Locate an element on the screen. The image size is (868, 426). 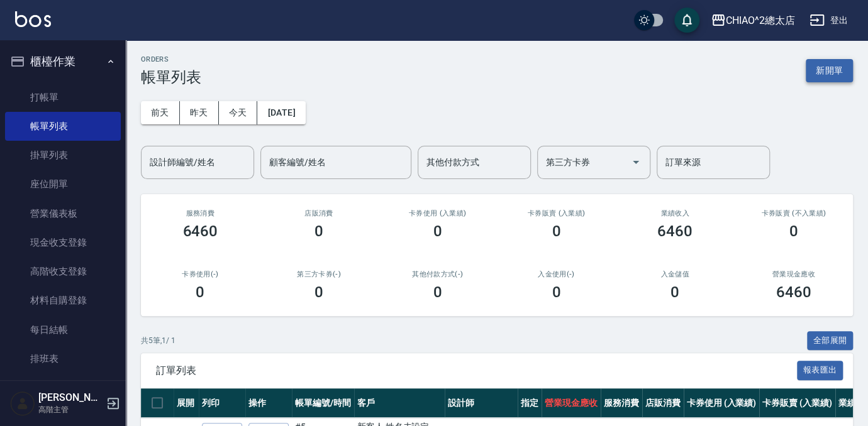
th: 服務消費 is located at coordinates (621, 403).